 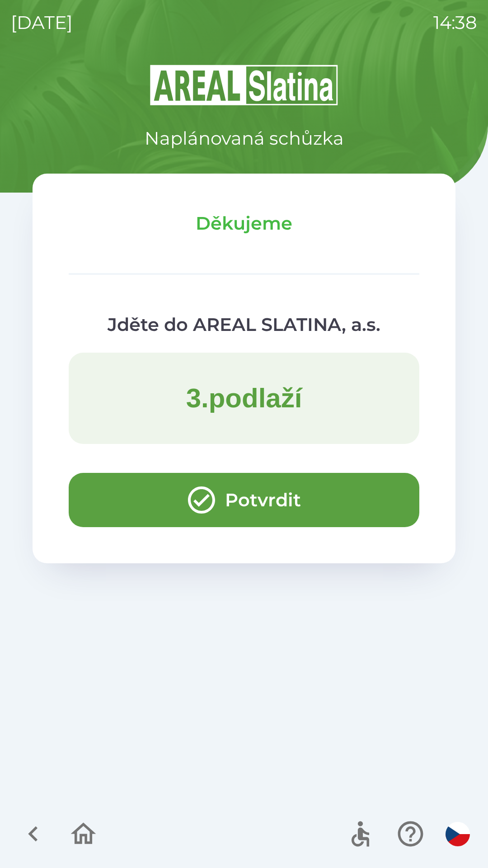 What do you see at coordinates (244, 85) in the screenshot?
I see `img: Logo` at bounding box center [244, 85].